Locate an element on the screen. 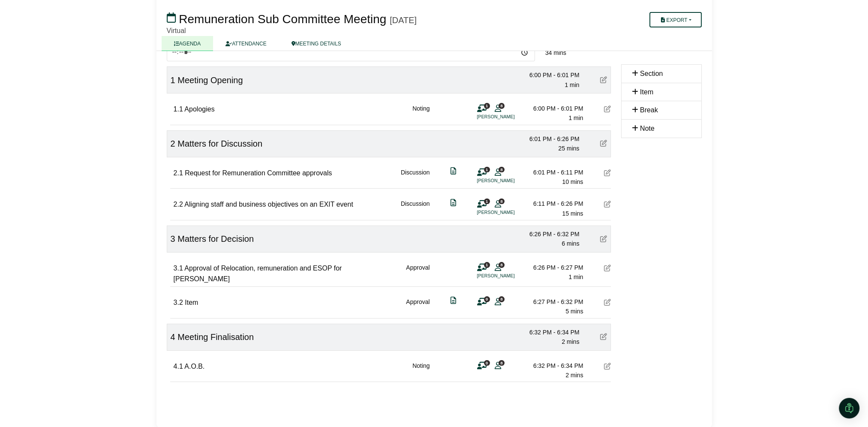  div: Open Intercom Messenger is located at coordinates (849, 408).